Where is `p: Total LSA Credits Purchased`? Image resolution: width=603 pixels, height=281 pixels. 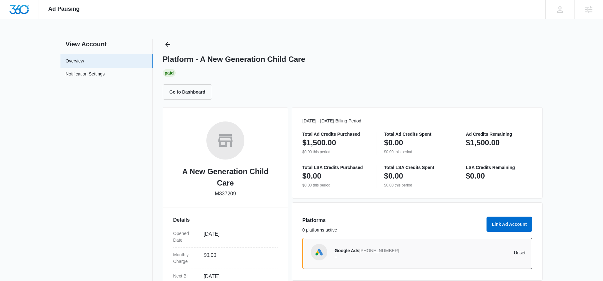
p: Total LSA Credits Purchased is located at coordinates (335, 167).